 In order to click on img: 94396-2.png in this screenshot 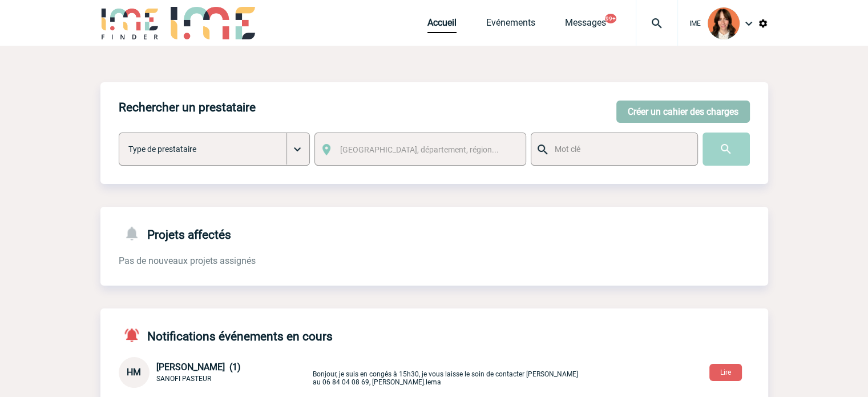, I will do `click(723, 23)`.